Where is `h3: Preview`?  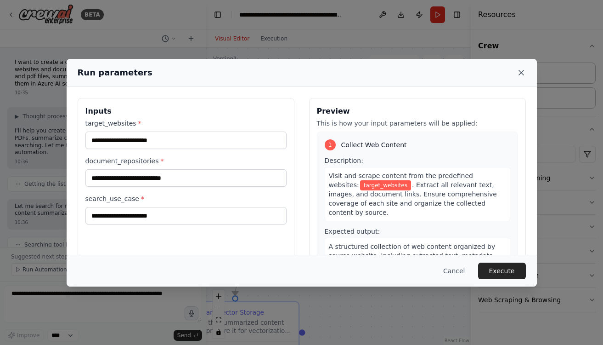
h3: Preview is located at coordinates (418, 111).